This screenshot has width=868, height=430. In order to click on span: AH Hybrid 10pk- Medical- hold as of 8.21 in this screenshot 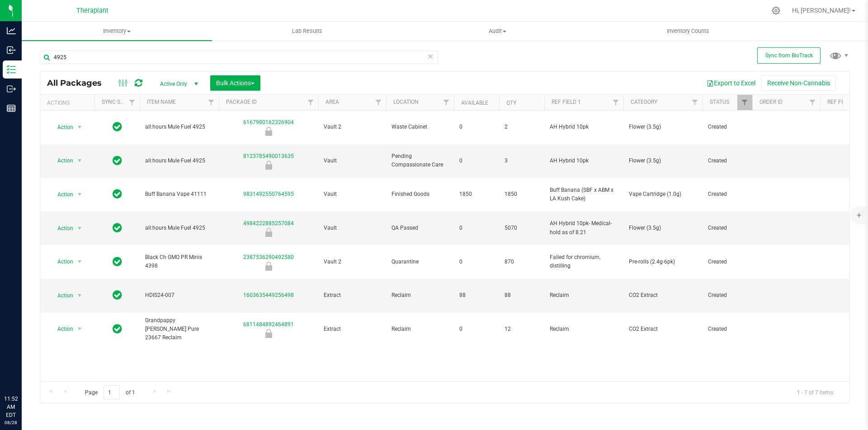, I will do `click(583, 228)`.